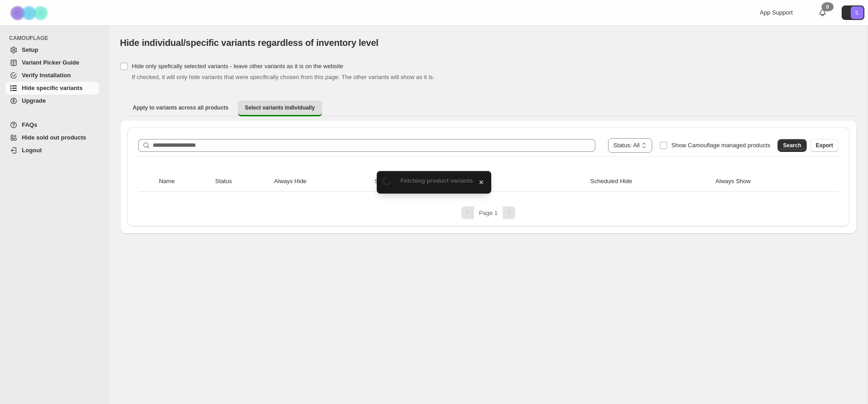 This screenshot has height=404, width=868. I want to click on th: Status, so click(242, 181).